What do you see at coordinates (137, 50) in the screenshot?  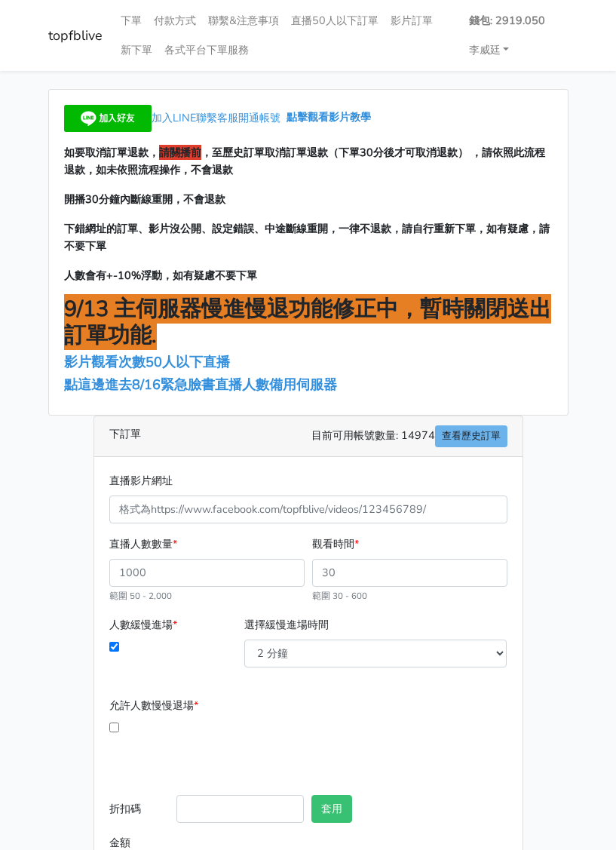 I see `a: 新下單` at bounding box center [137, 50].